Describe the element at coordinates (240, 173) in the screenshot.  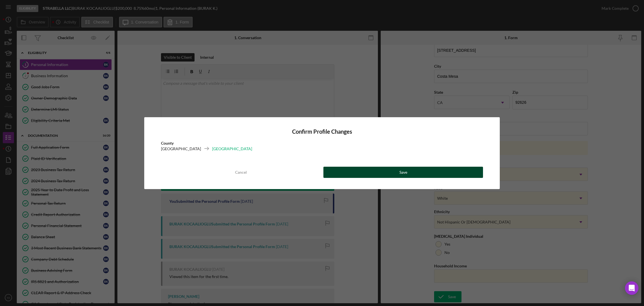
I see `button: Cancel` at that location.